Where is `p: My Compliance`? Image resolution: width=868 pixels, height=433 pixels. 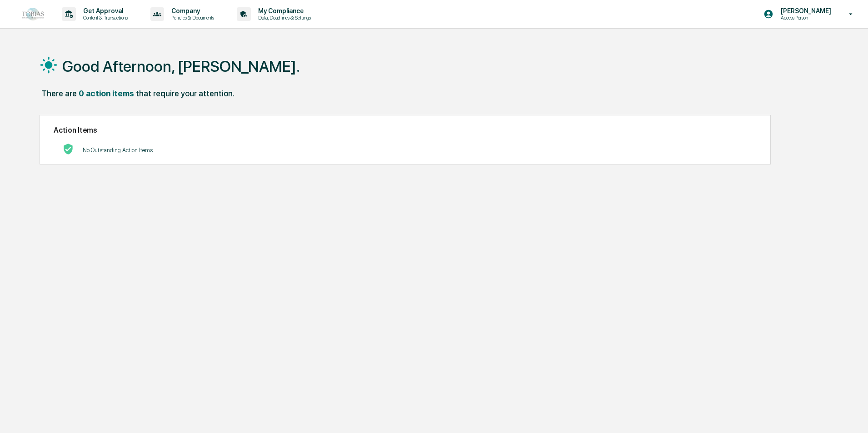
p: My Compliance is located at coordinates (283, 11).